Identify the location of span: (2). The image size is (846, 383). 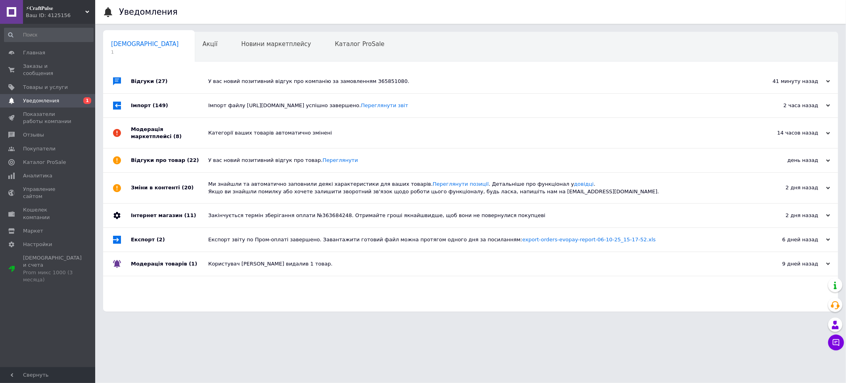
(161, 239).